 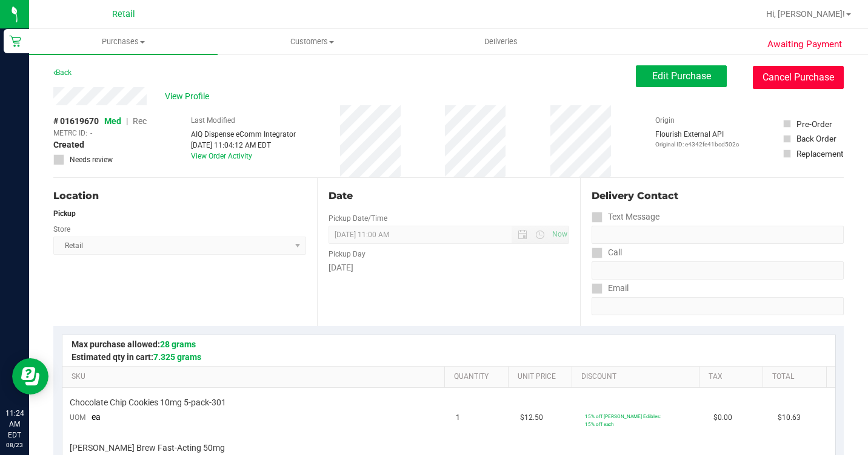 I want to click on span: METRC ID:, so click(x=70, y=133).